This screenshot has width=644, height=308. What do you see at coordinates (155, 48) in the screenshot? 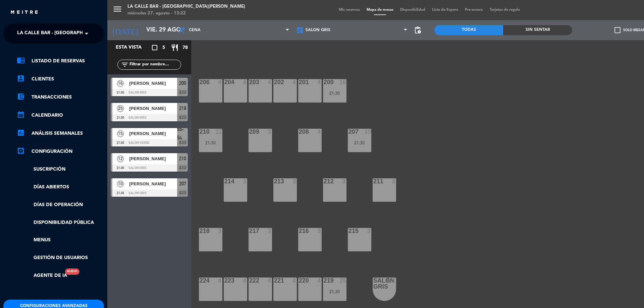
I see `i: crop_square` at bounding box center [155, 48].